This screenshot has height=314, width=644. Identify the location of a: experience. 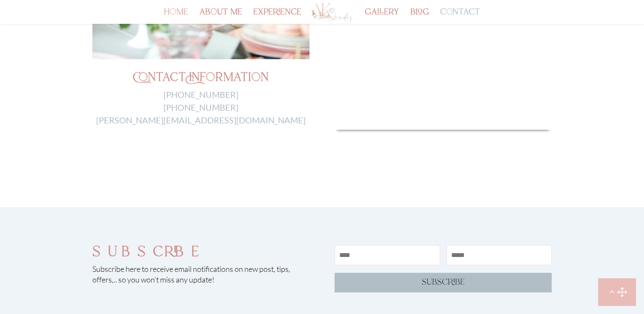
(277, 17).